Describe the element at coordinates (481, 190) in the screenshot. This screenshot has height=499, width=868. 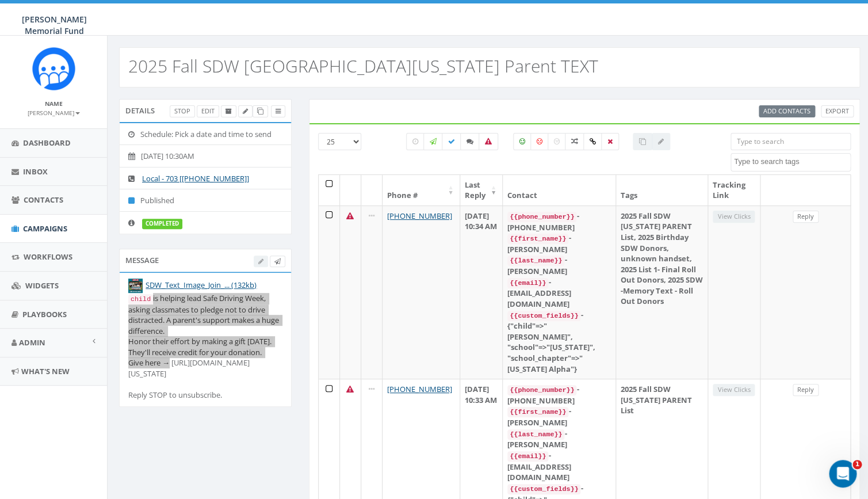
I see `th: Last Reply: activate to sort column ascending` at that location.